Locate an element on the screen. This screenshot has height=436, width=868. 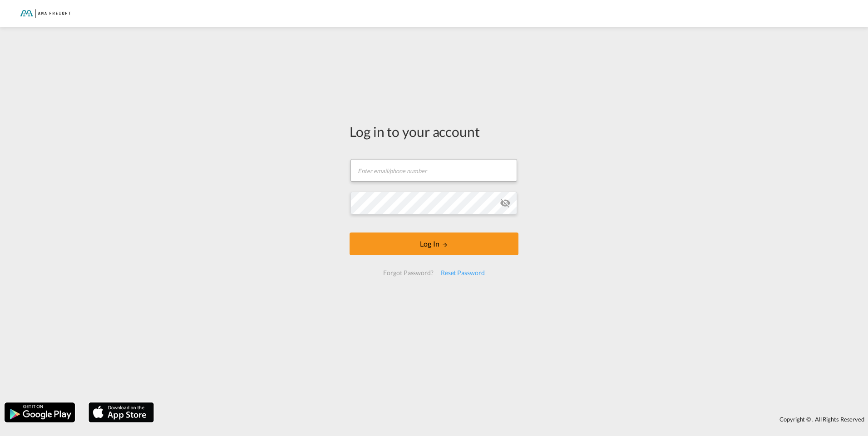
div: Forgot Password? is located at coordinates (408, 273).